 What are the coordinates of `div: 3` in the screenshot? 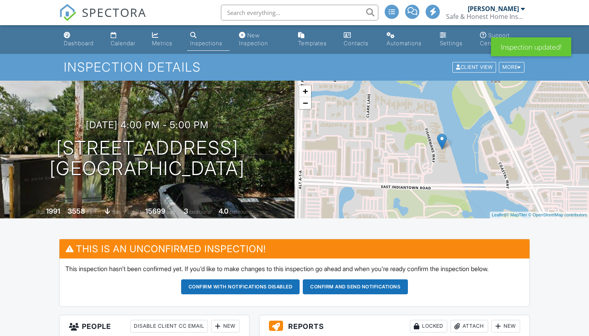 It's located at (186, 211).